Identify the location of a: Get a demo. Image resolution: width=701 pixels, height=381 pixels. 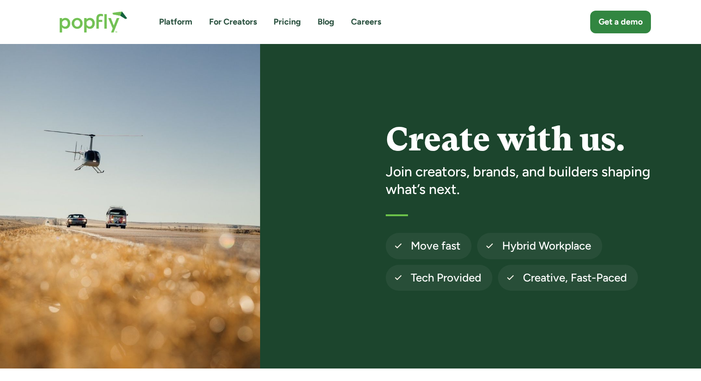
(620, 22).